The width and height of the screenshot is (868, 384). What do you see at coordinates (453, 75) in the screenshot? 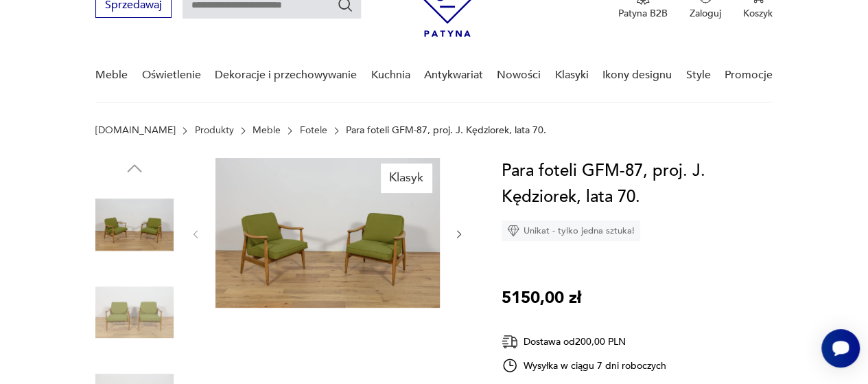
I see `a: Antykwariat` at bounding box center [453, 75].